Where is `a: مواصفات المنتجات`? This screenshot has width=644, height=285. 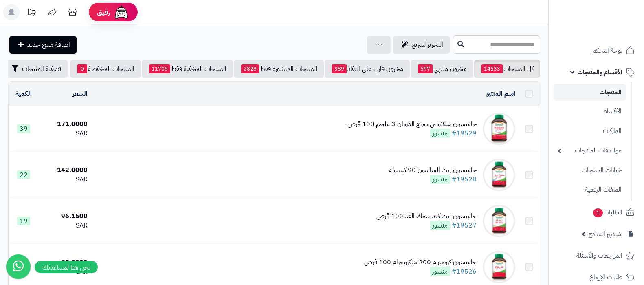 a: مواصفات المنتجات is located at coordinates (589, 151).